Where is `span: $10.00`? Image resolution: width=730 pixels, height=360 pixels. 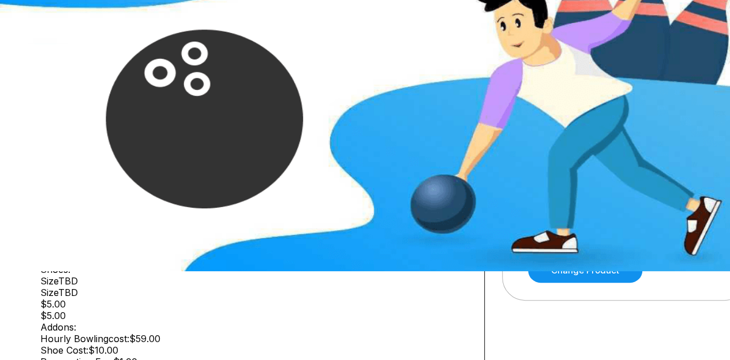 span: $10.00 is located at coordinates (103, 350).